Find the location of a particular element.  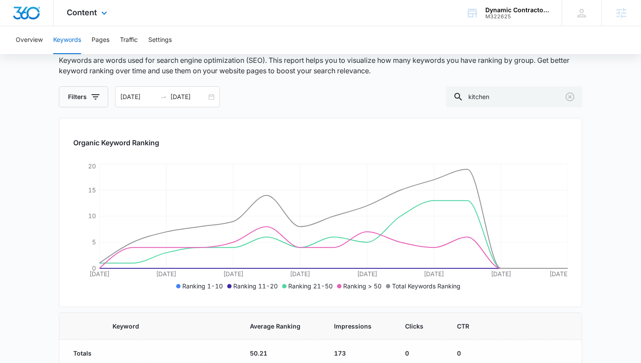

tspan: 0 is located at coordinates (94, 268).